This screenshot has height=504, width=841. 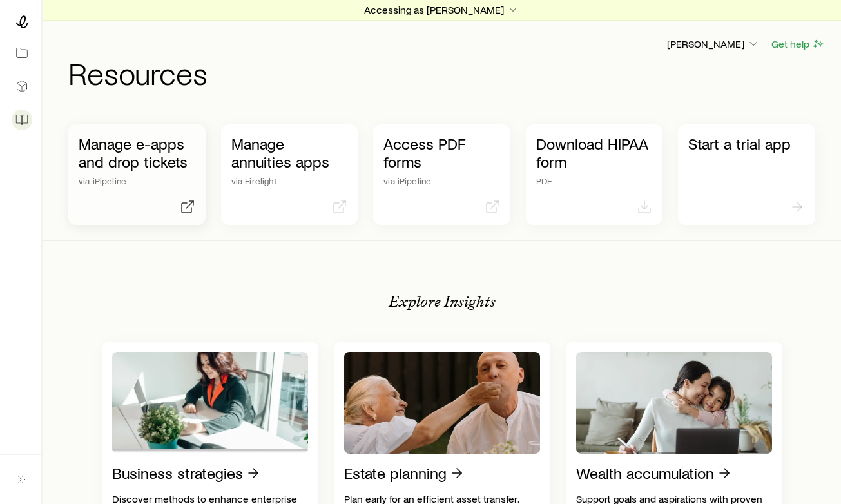 What do you see at coordinates (594, 153) in the screenshot?
I see `p: Download HIPAA form` at bounding box center [594, 153].